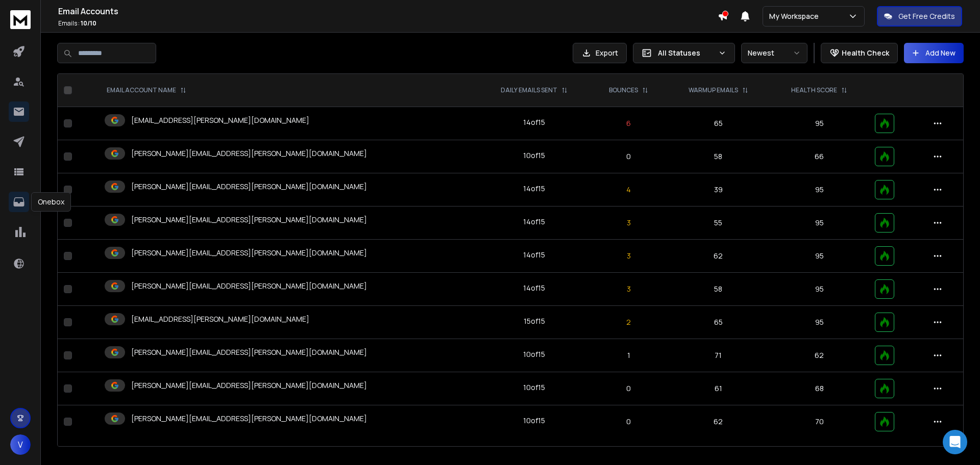 This screenshot has height=465, width=980. I want to click on button: V, so click(20, 445).